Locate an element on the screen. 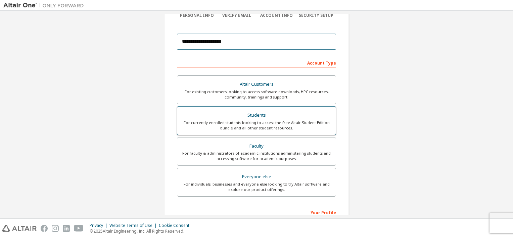 The image size is (513, 238). div: For existing customers looking to access software downloads, HPC resources, community, trainings ... is located at coordinates (257, 94).